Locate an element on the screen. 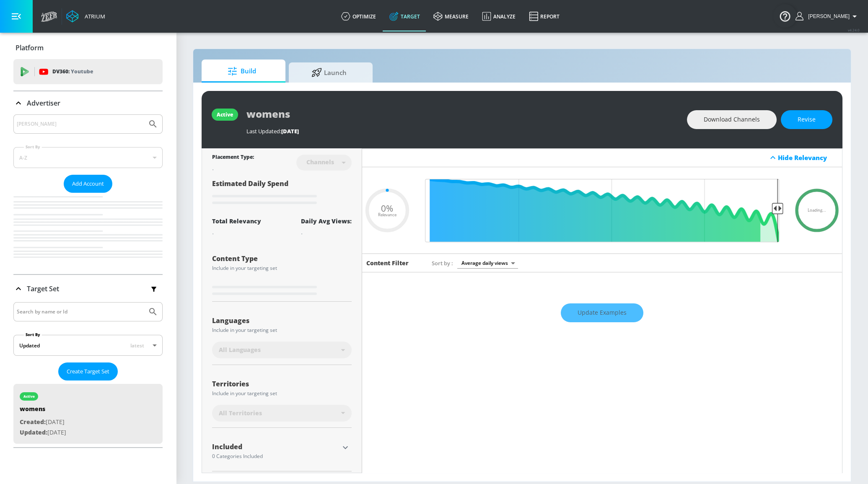 The width and height of the screenshot is (868, 484). button: Open Resource Center is located at coordinates (785, 16).